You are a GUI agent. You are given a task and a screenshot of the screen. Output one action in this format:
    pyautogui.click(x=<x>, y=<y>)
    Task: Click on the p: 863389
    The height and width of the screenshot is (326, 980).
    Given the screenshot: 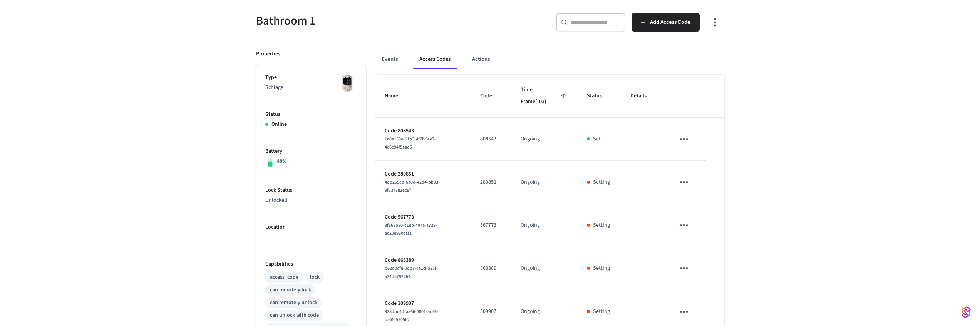 What is the action you would take?
    pyautogui.click(x=491, y=268)
    